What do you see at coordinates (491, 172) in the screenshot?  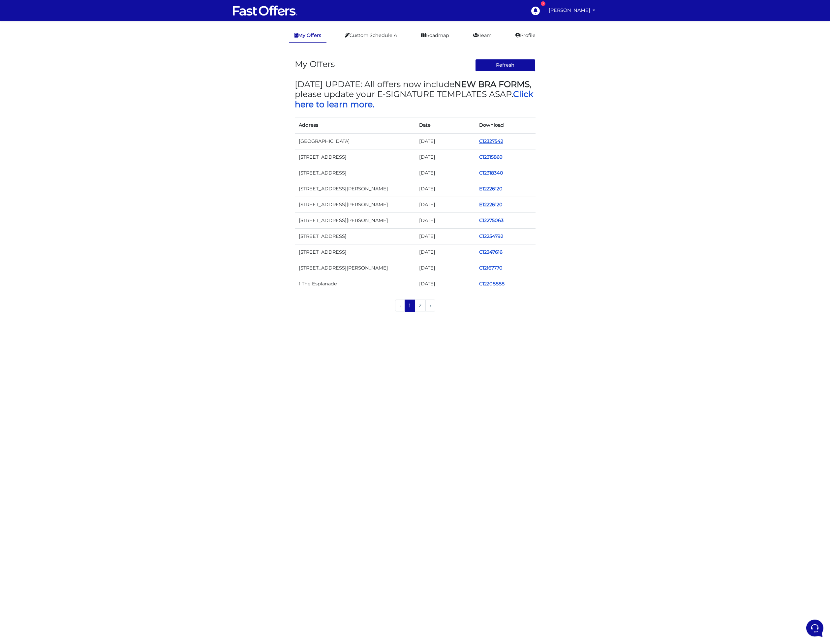 I see `a: C12318340` at bounding box center [491, 172].